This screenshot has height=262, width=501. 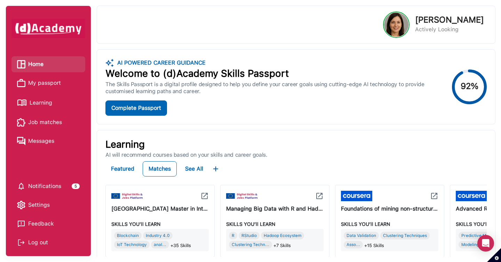 What do you see at coordinates (233, 236) in the screenshot?
I see `div: R` at bounding box center [233, 236].